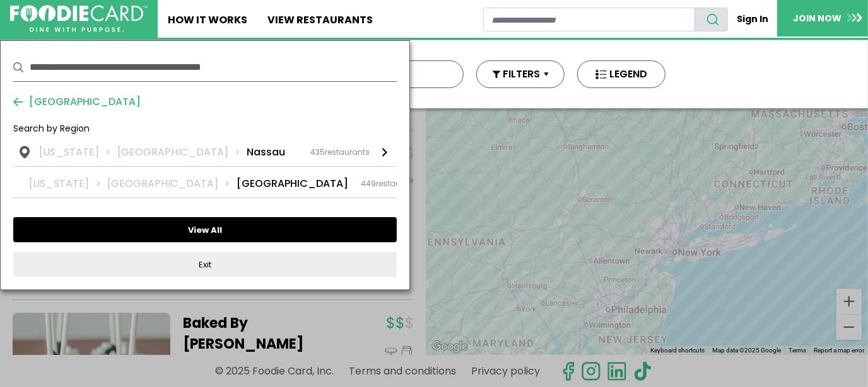 The width and height of the screenshot is (868, 387). What do you see at coordinates (266, 153) in the screenshot?
I see `li: Nassau` at bounding box center [266, 153].